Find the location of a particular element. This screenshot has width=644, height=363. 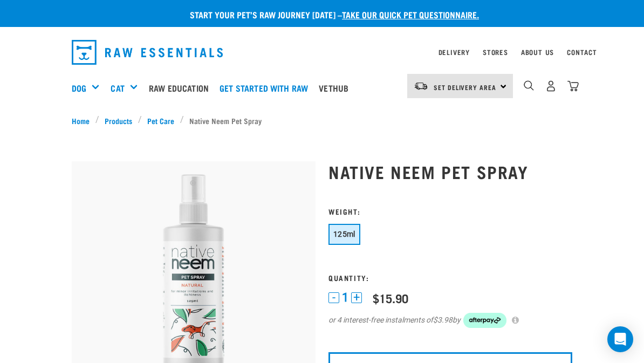

a: take our quick pet questionnaire. is located at coordinates (410, 14).